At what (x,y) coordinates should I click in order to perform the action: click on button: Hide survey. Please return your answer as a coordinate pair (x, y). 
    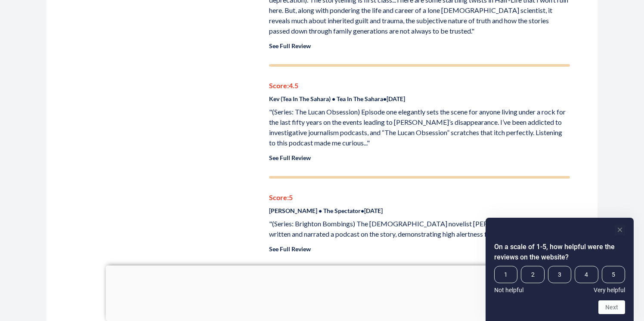
    Looking at the image, I should click on (619, 230).